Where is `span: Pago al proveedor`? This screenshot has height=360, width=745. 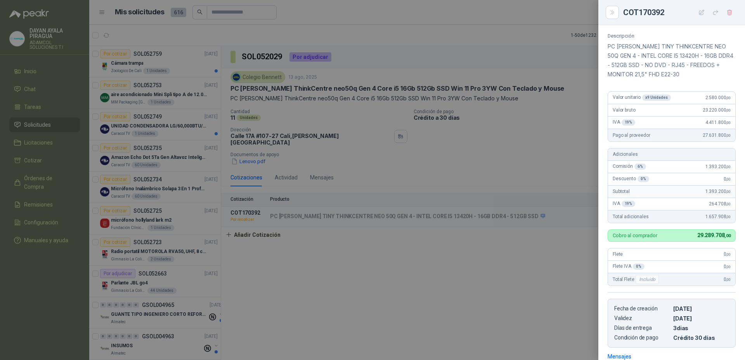
span: Pago al proveedor is located at coordinates (631, 135).